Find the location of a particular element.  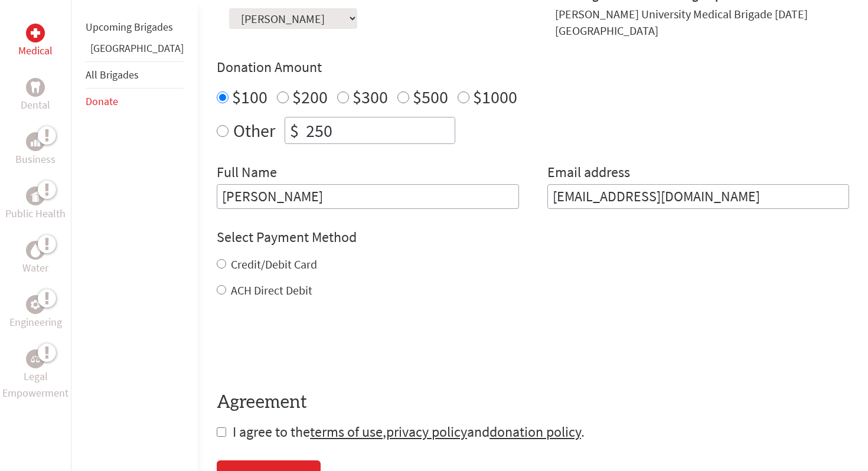

input: Your Email is located at coordinates (698, 197).